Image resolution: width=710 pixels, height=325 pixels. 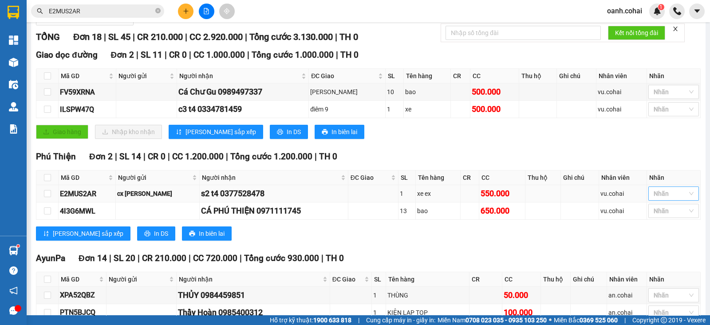 What do you see at coordinates (243, 92) in the screenshot?
I see `div: Cá Chư Gu 0989497337` at bounding box center [243, 92].